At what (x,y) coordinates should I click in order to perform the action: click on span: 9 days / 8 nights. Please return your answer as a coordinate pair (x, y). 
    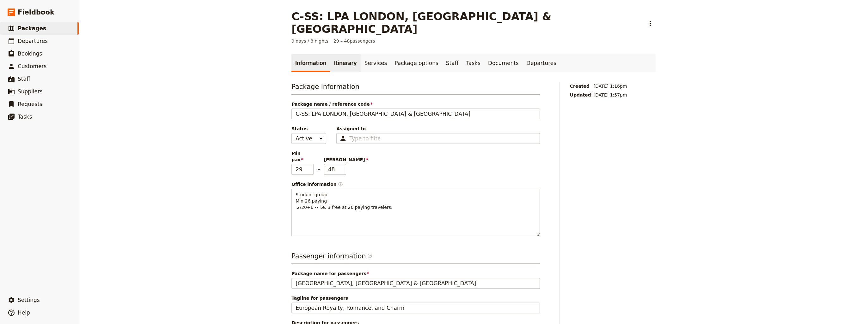
    Looking at the image, I should click on (310, 41).